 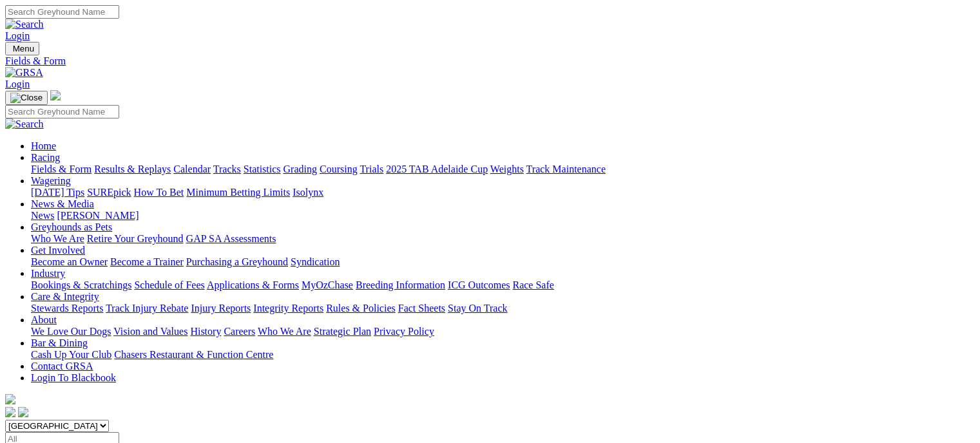 I want to click on a: Statistics, so click(x=262, y=169).